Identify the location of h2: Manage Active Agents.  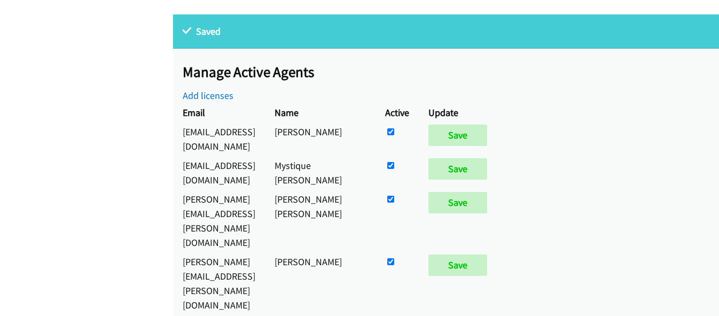
(451, 72).